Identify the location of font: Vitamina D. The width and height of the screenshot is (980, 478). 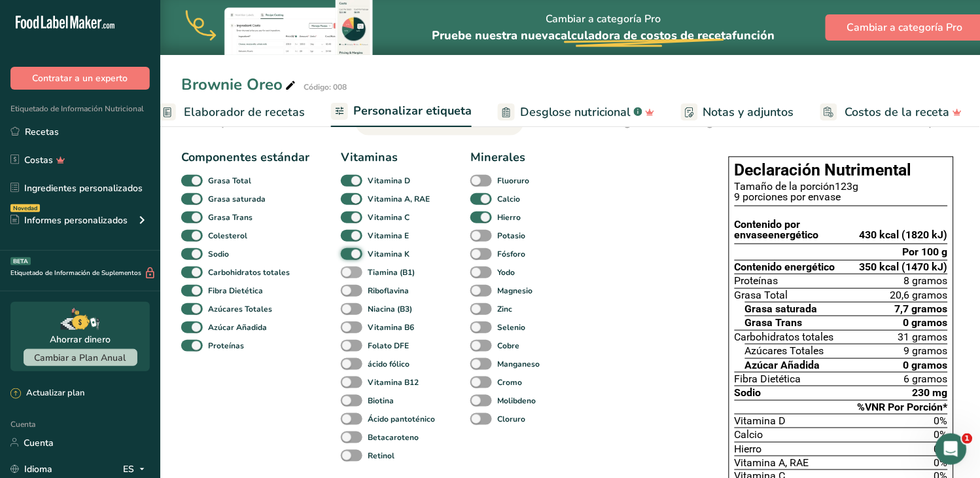
(389, 180).